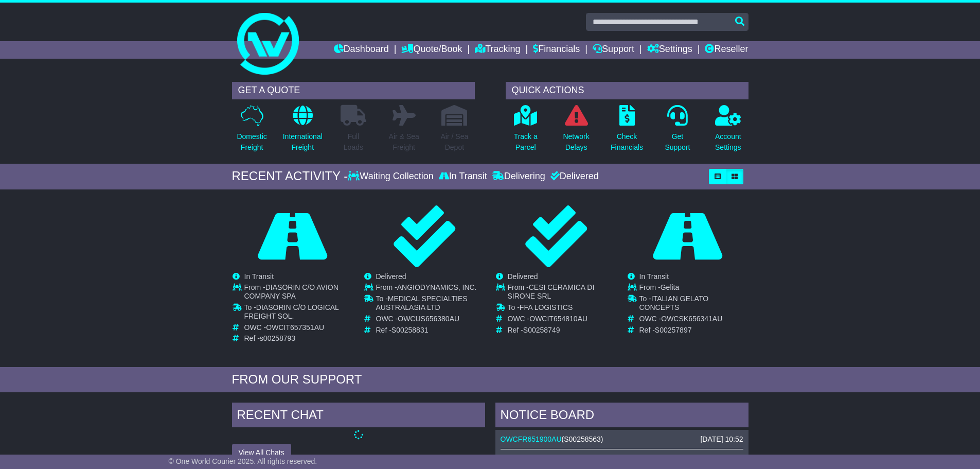 This screenshot has height=469, width=980. I want to click on span: Gelita, so click(670, 287).